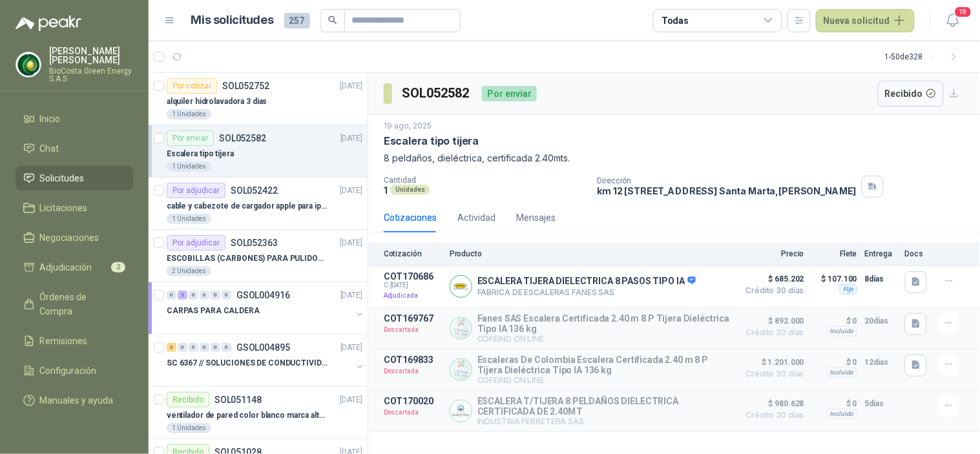  Describe the element at coordinates (80, 304) in the screenshot. I see `span: Órdenes de Compra` at that location.